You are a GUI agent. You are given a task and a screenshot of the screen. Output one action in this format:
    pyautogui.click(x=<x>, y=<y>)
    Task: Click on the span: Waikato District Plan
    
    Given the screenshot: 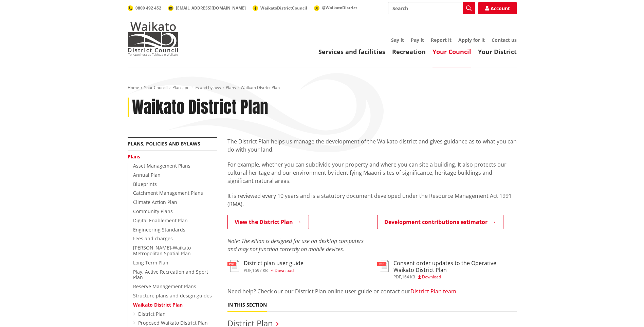 What is the action you would take?
    pyautogui.click(x=260, y=87)
    